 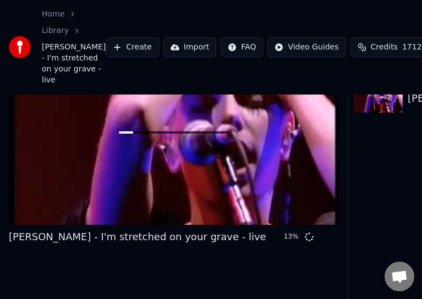 I want to click on button: FAQ, so click(x=241, y=47).